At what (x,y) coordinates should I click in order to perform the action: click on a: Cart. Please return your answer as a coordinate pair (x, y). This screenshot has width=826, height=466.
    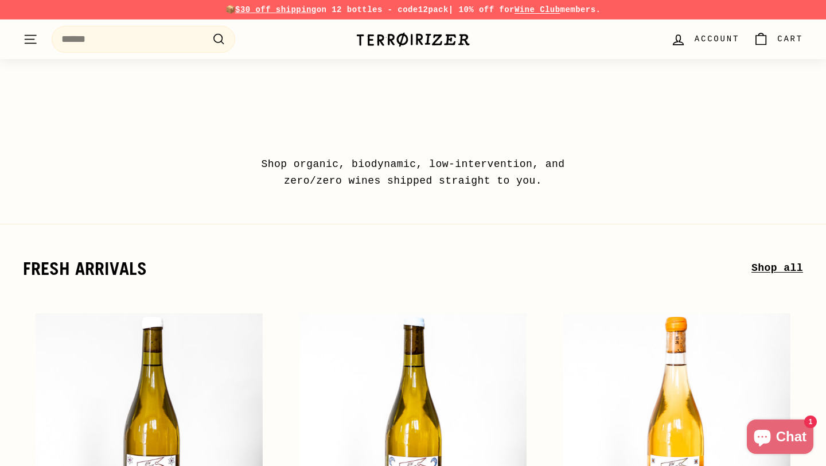
    Looking at the image, I should click on (778, 39).